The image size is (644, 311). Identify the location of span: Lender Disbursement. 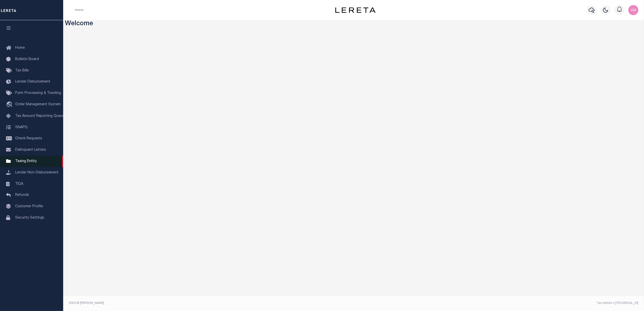
(33, 82).